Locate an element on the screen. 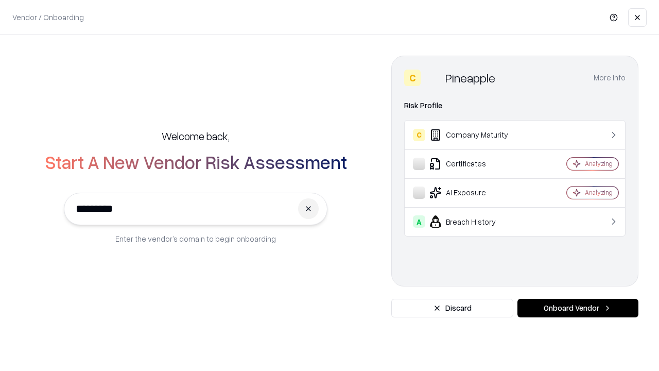 This screenshot has width=659, height=371. h2: Start A New Vendor Risk Assessment is located at coordinates (196, 162).